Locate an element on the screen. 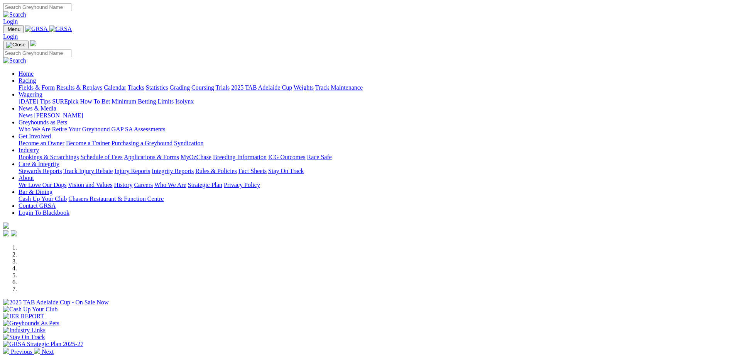 The width and height of the screenshot is (732, 360). div: Bar & Dining is located at coordinates (374, 199).